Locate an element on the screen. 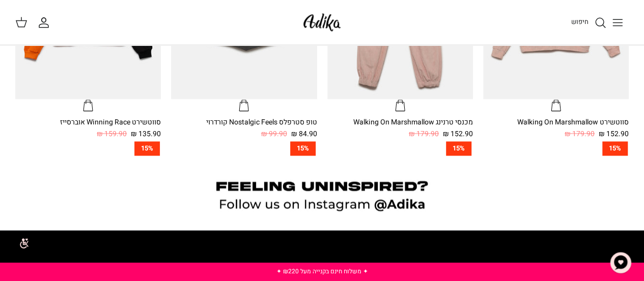  a: סווטשירט Winning Race אוברסייז 135.90 ₪ 159.90 ₪ is located at coordinates (88, 128).